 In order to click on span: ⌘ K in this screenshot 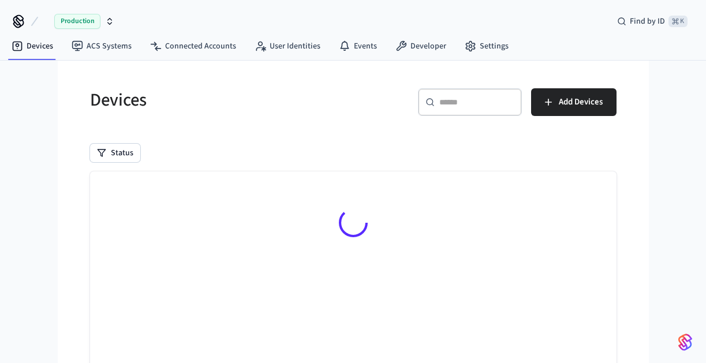, I will do `click(677, 21)`.